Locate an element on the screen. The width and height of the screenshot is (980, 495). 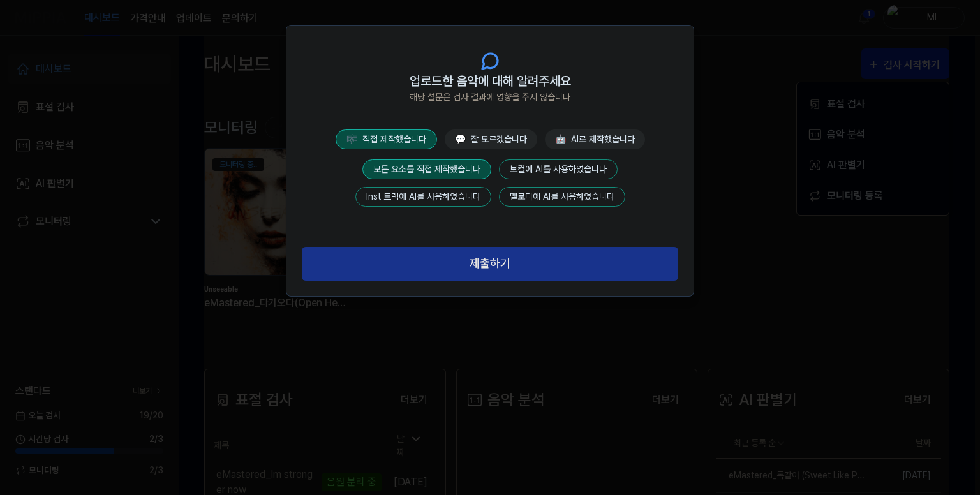
button: 💬잘 모르겠습니다 is located at coordinates (491, 139).